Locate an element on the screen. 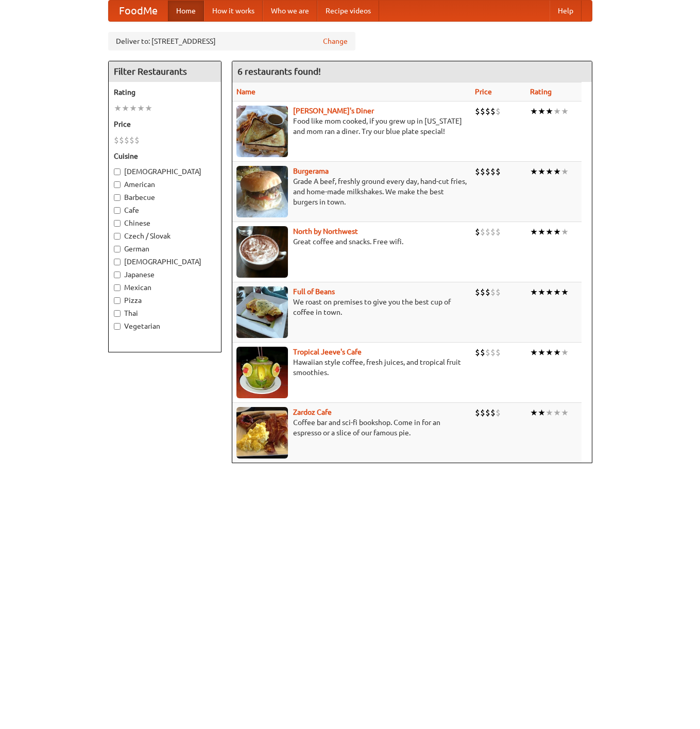 The image size is (700, 729). h5: Price is located at coordinates (165, 124).